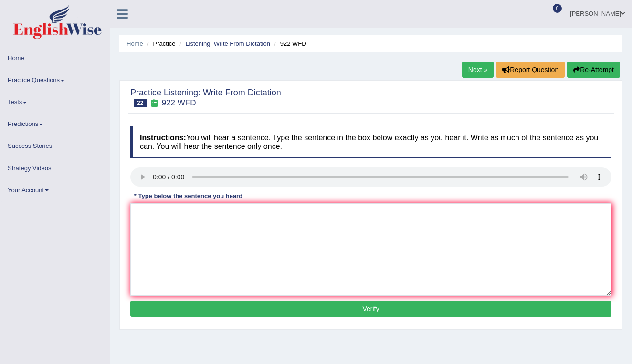 This screenshot has width=632, height=364. Describe the element at coordinates (188, 196) in the screenshot. I see `div: * Type below the sentence you heard` at that location.